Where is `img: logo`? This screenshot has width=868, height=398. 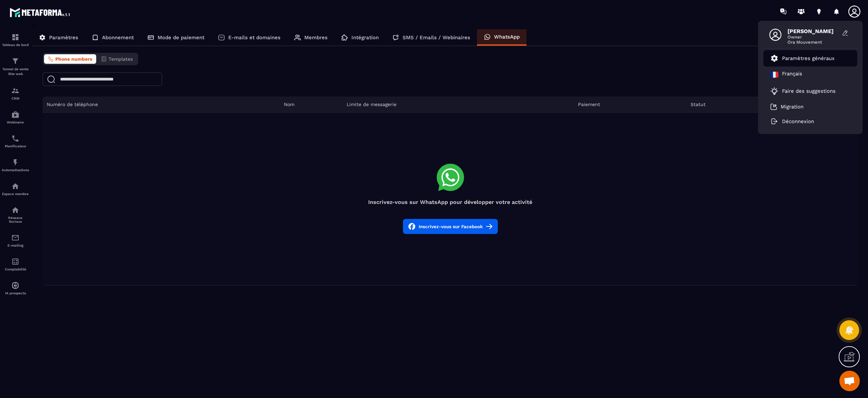
img: logo is located at coordinates (40, 12).